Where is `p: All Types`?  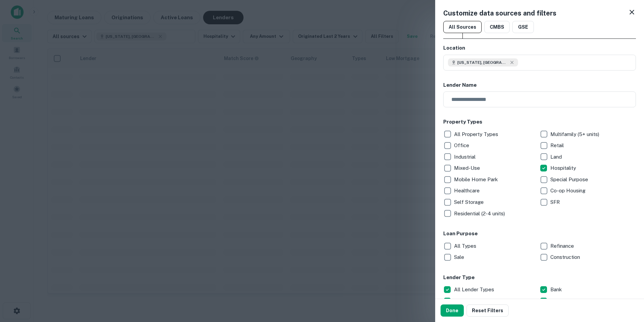 p: All Types is located at coordinates (466, 246).